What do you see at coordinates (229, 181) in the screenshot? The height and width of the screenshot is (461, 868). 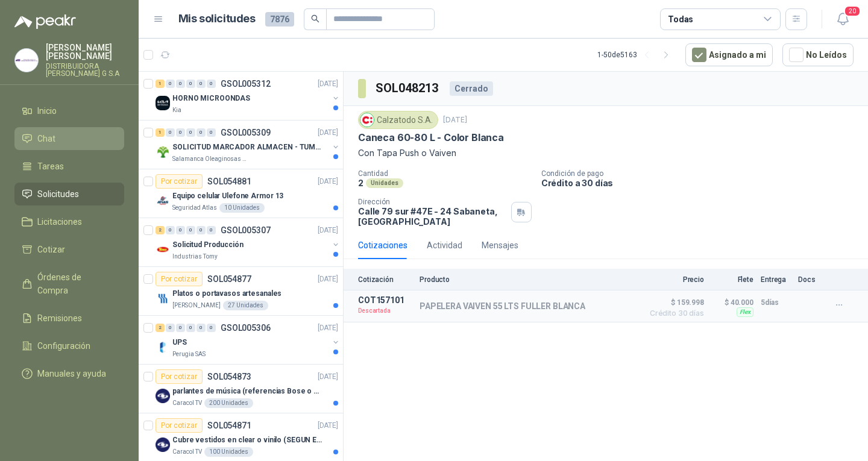 I see `p: SOL054881` at bounding box center [229, 181].